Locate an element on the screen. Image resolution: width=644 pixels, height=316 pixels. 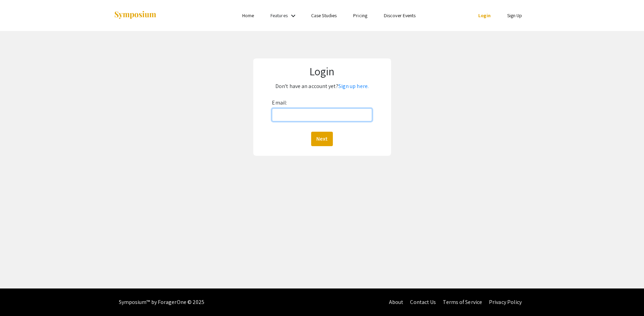
a: Case Studies is located at coordinates (324, 16).